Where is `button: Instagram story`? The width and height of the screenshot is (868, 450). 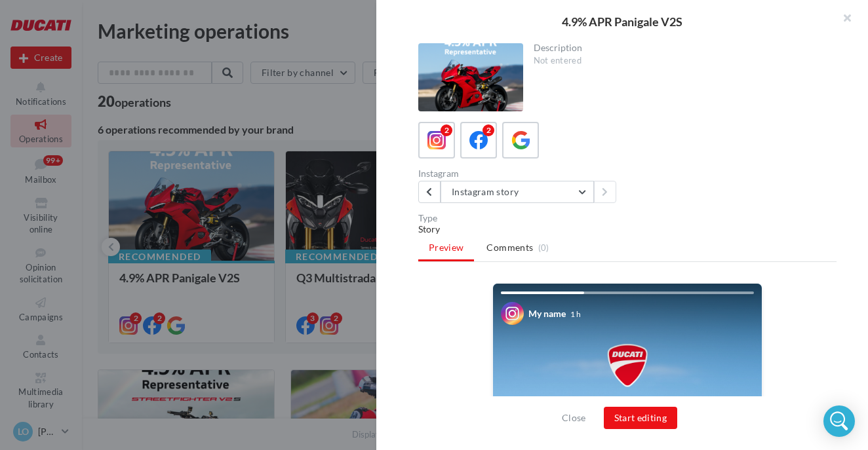 button: Instagram story is located at coordinates (518, 192).